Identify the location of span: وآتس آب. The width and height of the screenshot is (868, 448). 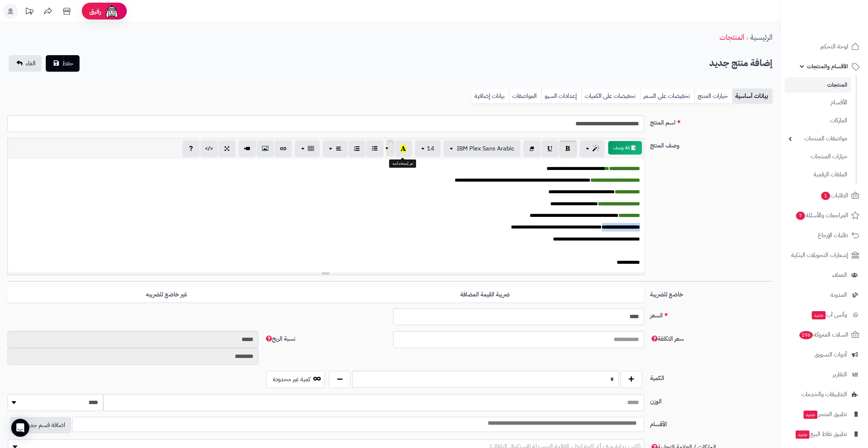
(829, 315).